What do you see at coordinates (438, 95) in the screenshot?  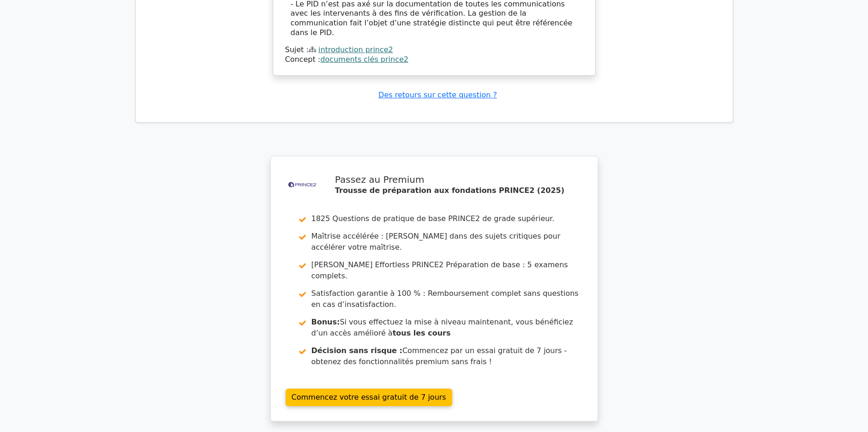 I see `u: Des retours sur cette question ?` at bounding box center [438, 95].